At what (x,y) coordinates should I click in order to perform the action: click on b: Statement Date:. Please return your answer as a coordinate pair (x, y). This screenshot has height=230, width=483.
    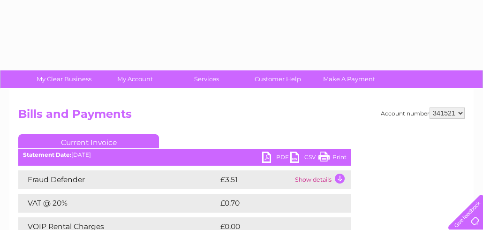
    Looking at the image, I should click on (47, 154).